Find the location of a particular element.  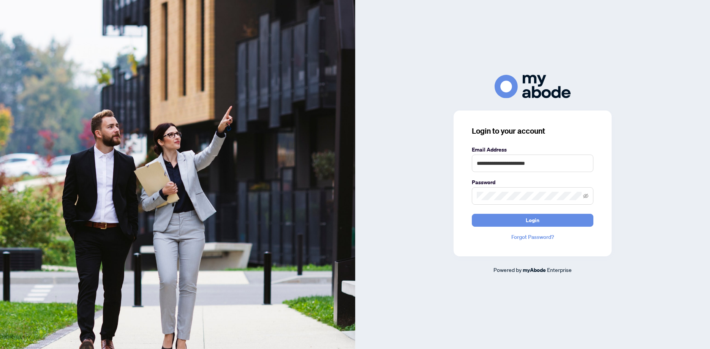

label: Email Address is located at coordinates (532, 150).